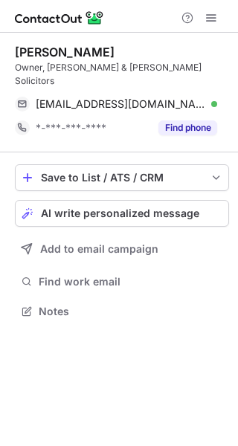 The image size is (238, 446). I want to click on div: Save to List / ATS / CRM, so click(122, 178).